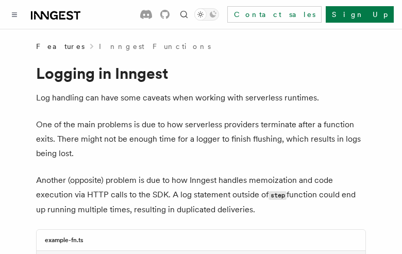 The height and width of the screenshot is (254, 402). I want to click on p: Log handling can have some caveats when working with serverless runtimes., so click(201, 98).